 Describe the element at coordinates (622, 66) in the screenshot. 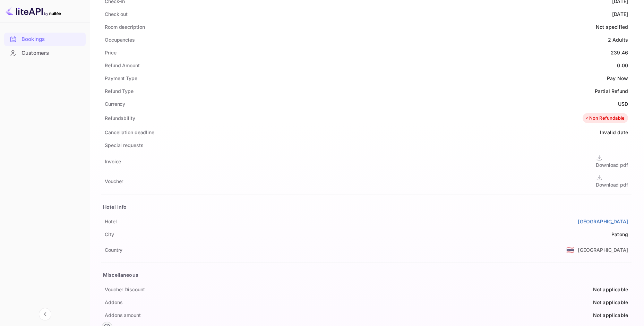

I see `div: 0.00` at that location.